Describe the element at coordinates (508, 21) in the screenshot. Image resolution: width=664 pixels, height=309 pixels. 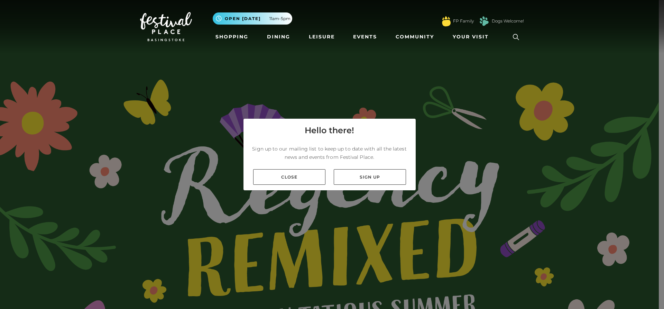
I see `a: Dogs Welcome!` at that location.